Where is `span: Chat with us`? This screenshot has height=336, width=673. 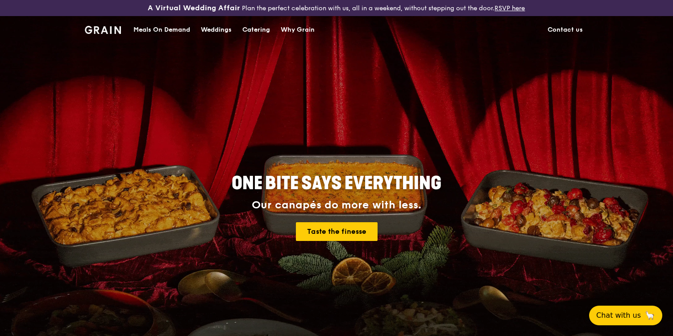 span: Chat with us is located at coordinates (618, 315).